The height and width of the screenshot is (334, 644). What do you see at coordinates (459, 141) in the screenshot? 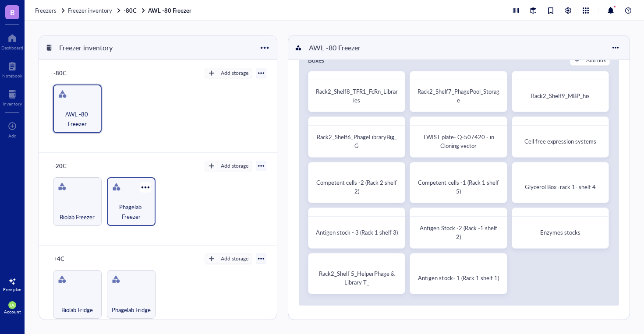
I see `span: TWIST plate- Q-507420 - in Cloning vector` at bounding box center [459, 141].